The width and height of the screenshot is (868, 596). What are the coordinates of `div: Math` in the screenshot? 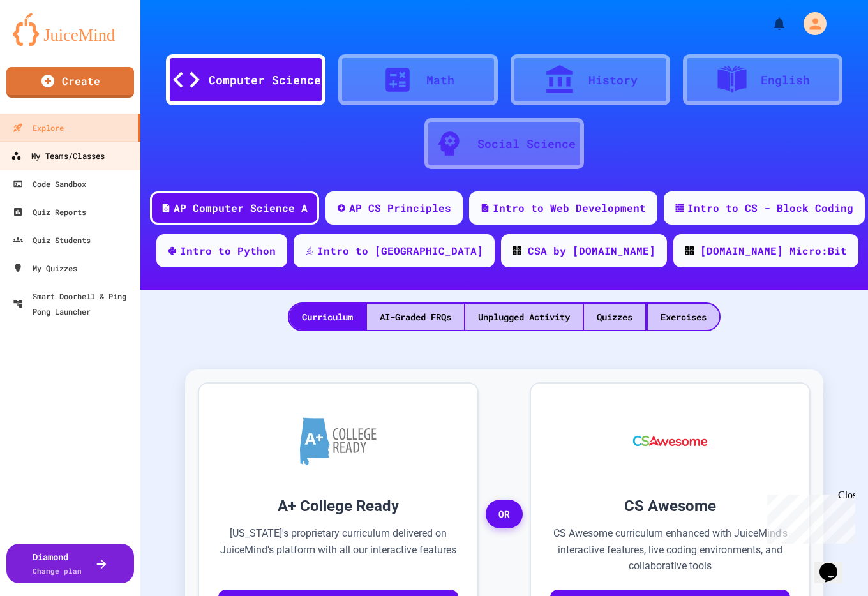 It's located at (440, 80).